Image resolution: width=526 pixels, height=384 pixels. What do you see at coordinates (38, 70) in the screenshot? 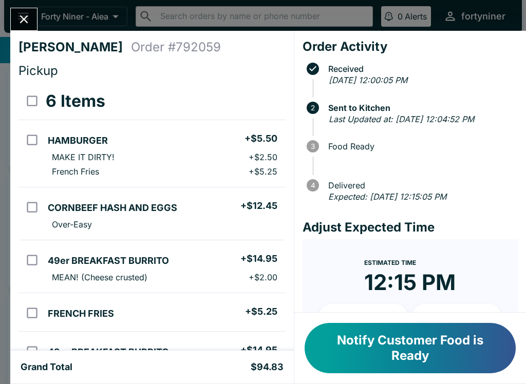
I see `span: Pickup` at bounding box center [38, 70].